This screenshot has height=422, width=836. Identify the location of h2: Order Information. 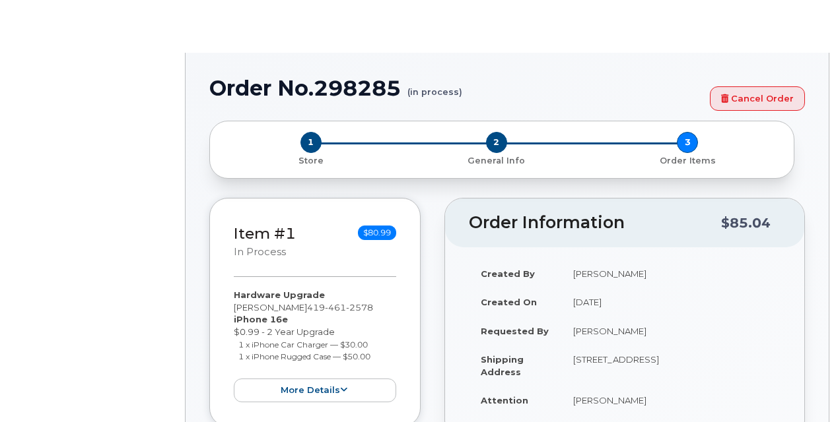
(595, 223).